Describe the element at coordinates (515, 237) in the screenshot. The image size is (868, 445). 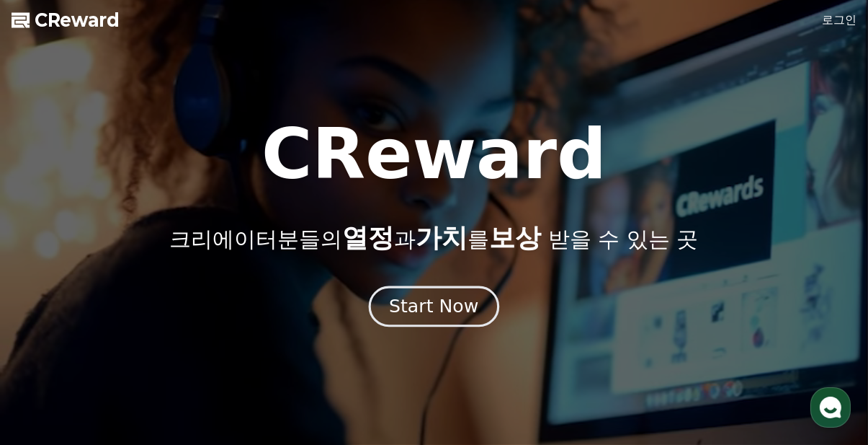
I see `span: 보상` at that location.